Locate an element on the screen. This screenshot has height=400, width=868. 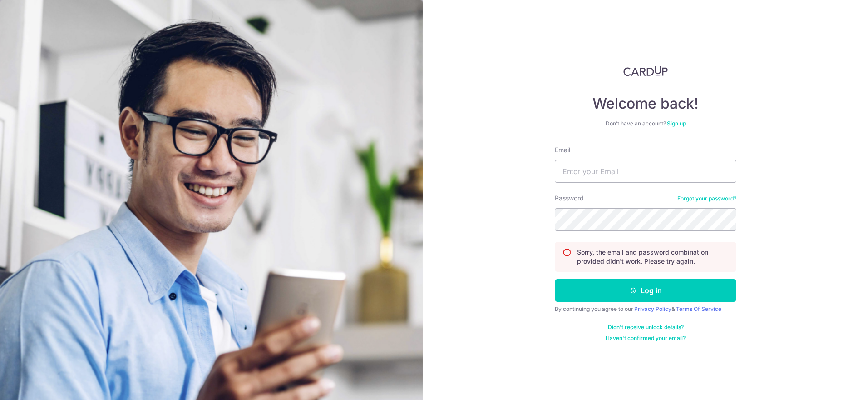
input: Enter your Email is located at coordinates (646, 171).